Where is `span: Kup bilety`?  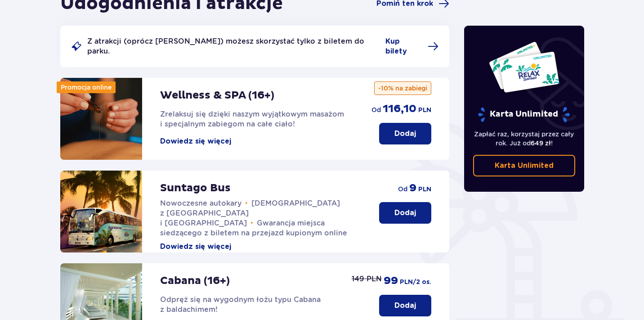
span: Kup bilety is located at coordinates (404, 46).